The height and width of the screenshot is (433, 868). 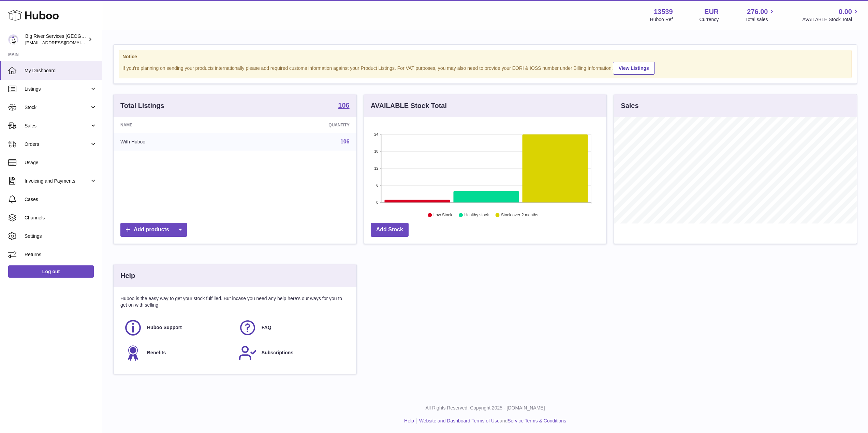 I want to click on span: Cases, so click(x=61, y=199).